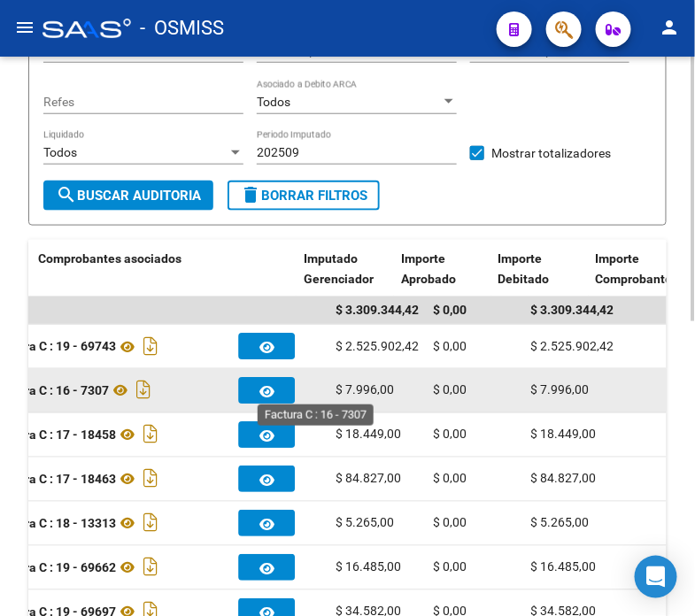 The image size is (695, 616). Describe the element at coordinates (551, 153) in the screenshot. I see `span: Mostrar totalizadores` at that location.